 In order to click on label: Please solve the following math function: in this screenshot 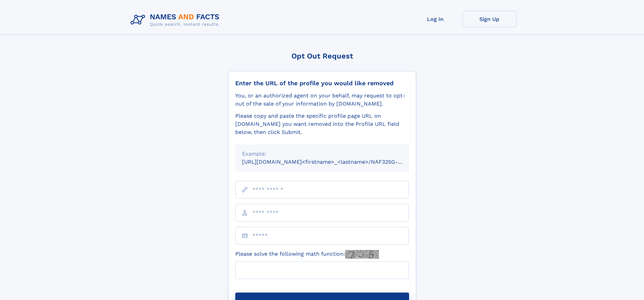, I will do `click(307, 254)`.